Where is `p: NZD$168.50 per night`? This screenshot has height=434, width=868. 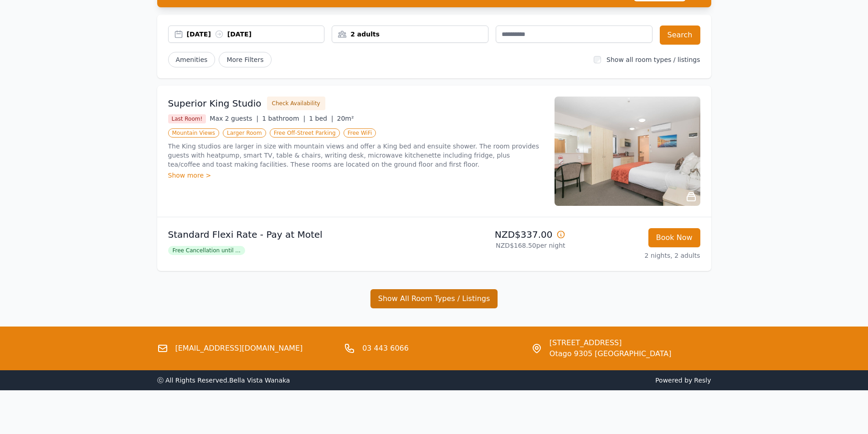
p: NZD$168.50 per night is located at coordinates (501, 245).